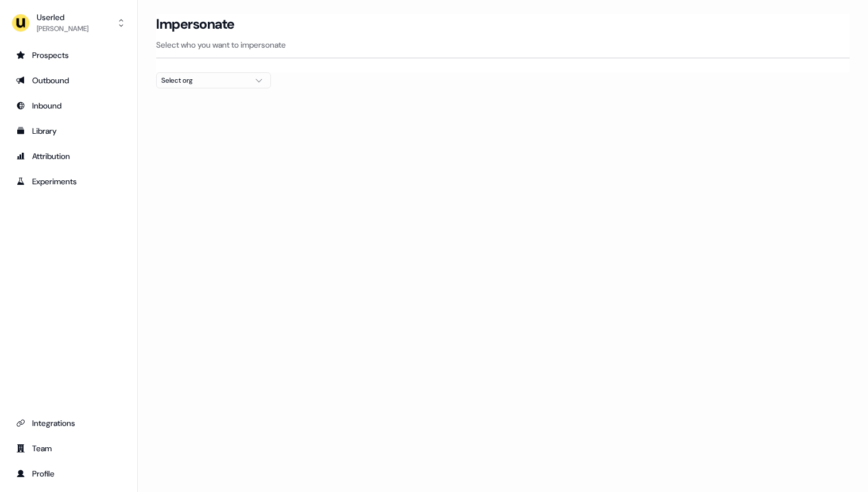 This screenshot has width=868, height=492. I want to click on a: Go to outbound experience, so click(68, 81).